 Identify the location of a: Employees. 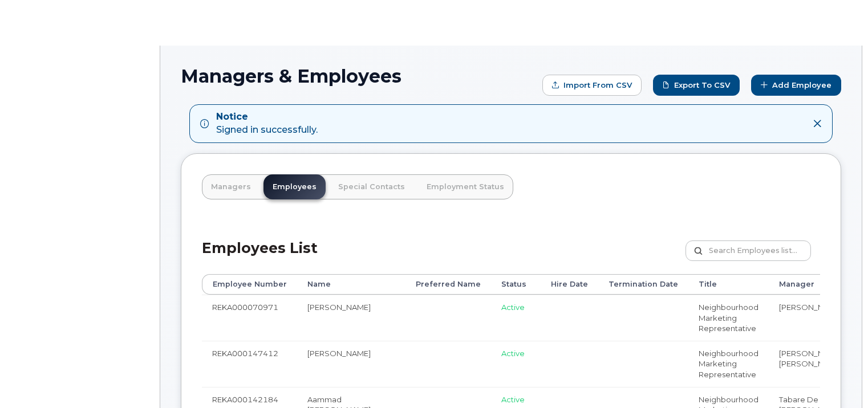
(294, 187).